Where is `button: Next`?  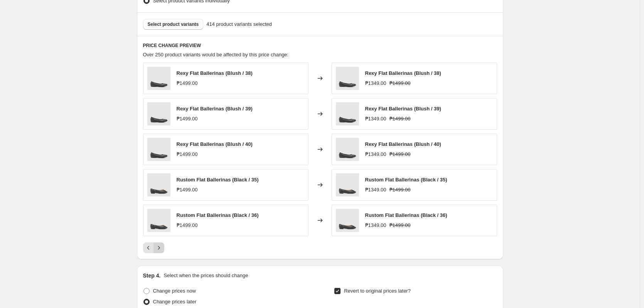 button: Next is located at coordinates (159, 248).